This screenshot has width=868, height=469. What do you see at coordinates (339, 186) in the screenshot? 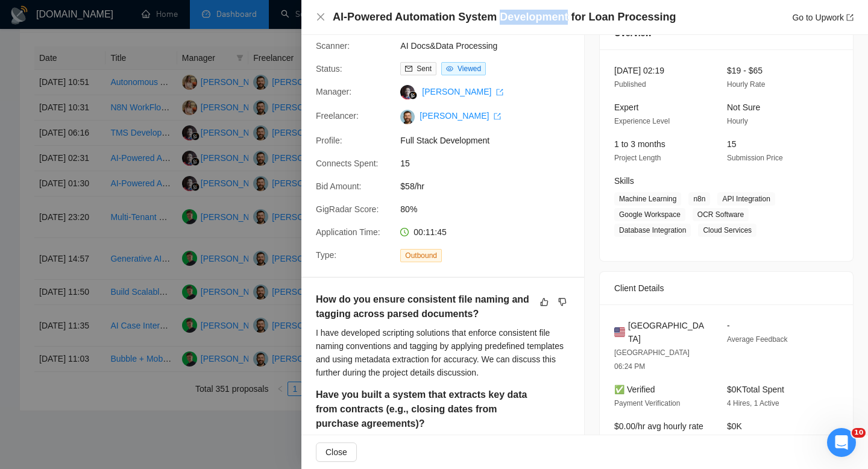
I see `span: Bid Amount:` at bounding box center [339, 186].